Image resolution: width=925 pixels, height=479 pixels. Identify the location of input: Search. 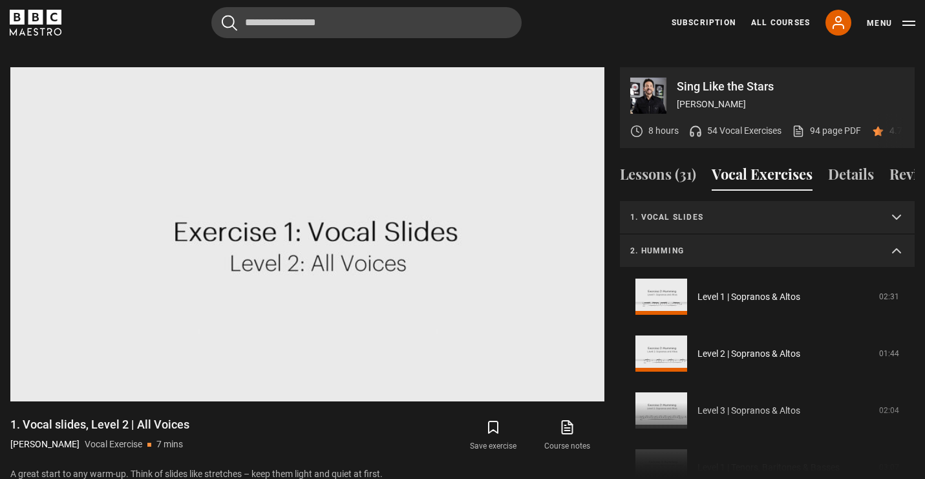
(366, 23).